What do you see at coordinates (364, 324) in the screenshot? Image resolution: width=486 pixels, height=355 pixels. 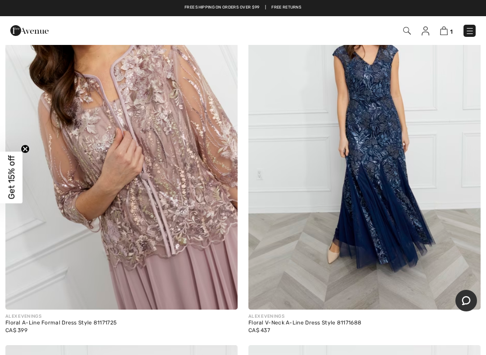 I see `div: Floral V-Neck A-Line Dress Style 81171688` at bounding box center [364, 324].